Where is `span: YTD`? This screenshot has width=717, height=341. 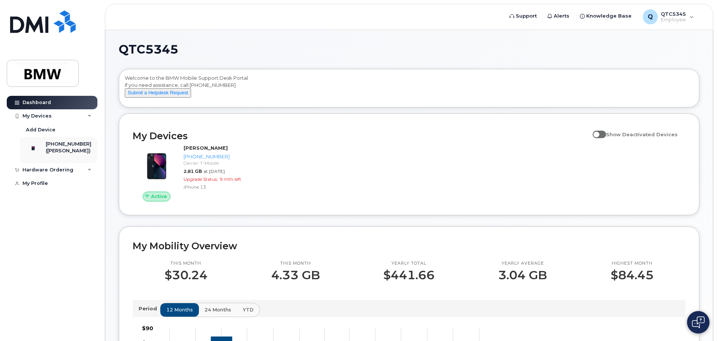
span: YTD is located at coordinates (248, 310).